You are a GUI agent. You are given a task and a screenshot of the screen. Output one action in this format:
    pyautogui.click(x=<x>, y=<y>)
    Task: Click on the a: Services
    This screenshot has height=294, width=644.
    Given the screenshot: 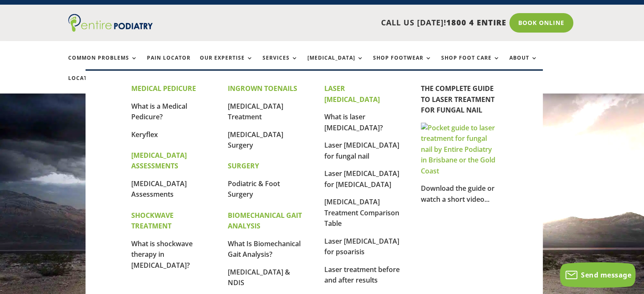 What is the action you would take?
    pyautogui.click(x=281, y=64)
    